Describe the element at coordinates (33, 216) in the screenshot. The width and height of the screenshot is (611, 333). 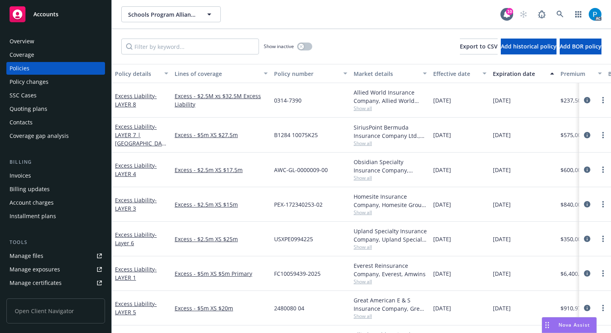
I see `div: Installment plans` at that location.